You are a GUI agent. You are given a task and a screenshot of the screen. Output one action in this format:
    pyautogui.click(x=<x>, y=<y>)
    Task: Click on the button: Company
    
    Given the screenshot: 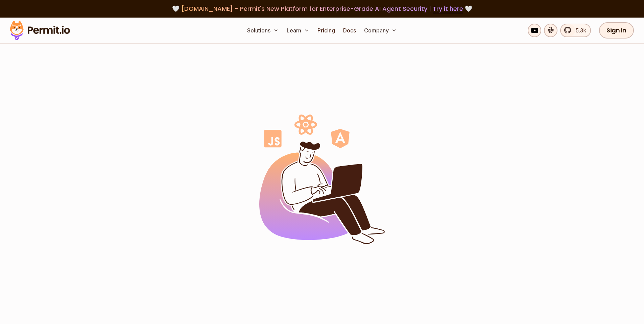 What is the action you would take?
    pyautogui.click(x=380, y=31)
    